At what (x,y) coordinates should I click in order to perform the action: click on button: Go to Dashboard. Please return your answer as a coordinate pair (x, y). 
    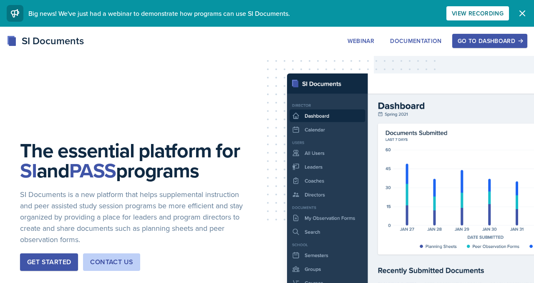
    Looking at the image, I should click on (490, 41).